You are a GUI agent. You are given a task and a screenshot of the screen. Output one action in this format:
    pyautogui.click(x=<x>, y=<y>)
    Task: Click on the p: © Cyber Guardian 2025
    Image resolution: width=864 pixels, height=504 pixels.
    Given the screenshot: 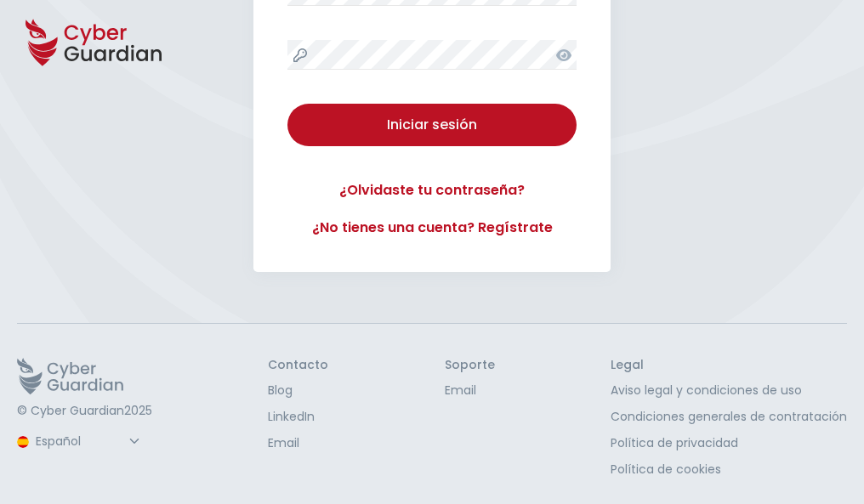 What is the action you would take?
    pyautogui.click(x=84, y=411)
    